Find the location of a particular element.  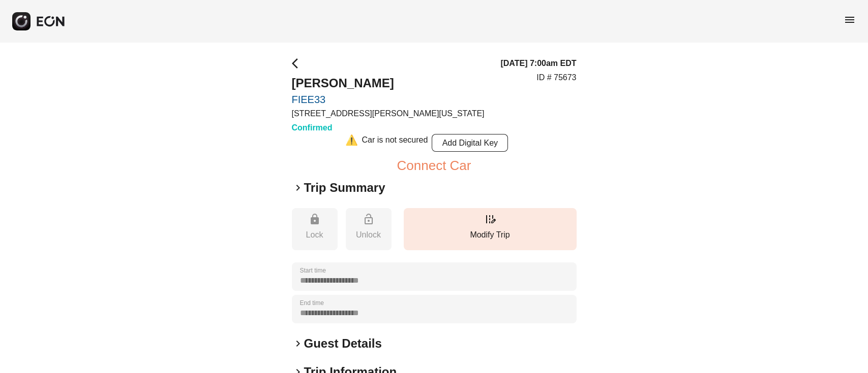

button: Add Digital Key is located at coordinates (470, 143).